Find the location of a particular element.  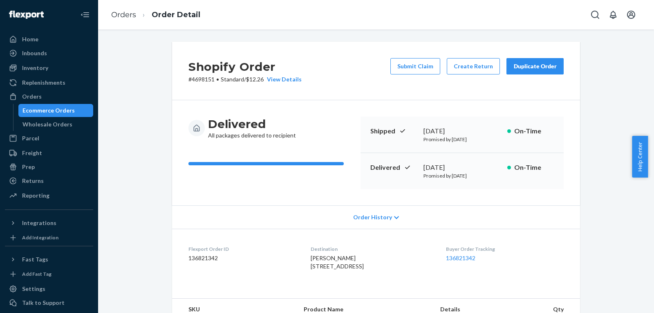

button: Help Center is located at coordinates (640, 157).